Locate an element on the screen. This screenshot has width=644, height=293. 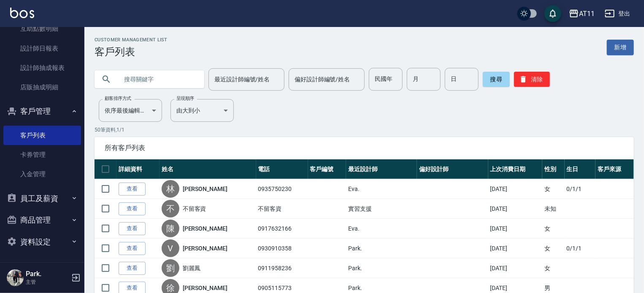
h2: Customer Management List is located at coordinates (130, 40).